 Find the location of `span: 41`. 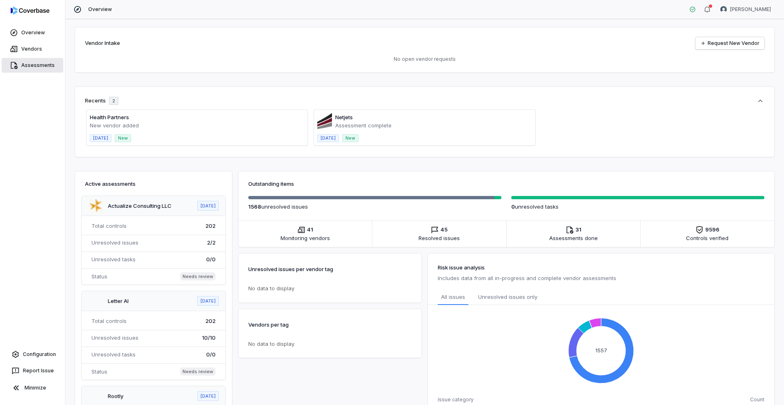

span: 41 is located at coordinates (310, 230).